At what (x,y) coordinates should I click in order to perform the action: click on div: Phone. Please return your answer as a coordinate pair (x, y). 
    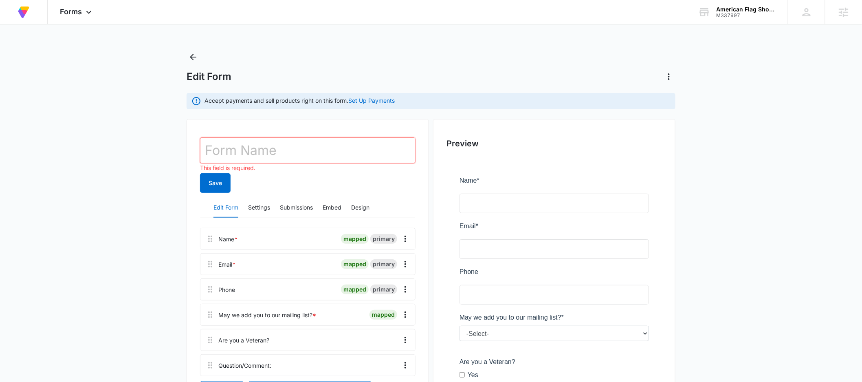
    Looking at the image, I should click on (227, 289).